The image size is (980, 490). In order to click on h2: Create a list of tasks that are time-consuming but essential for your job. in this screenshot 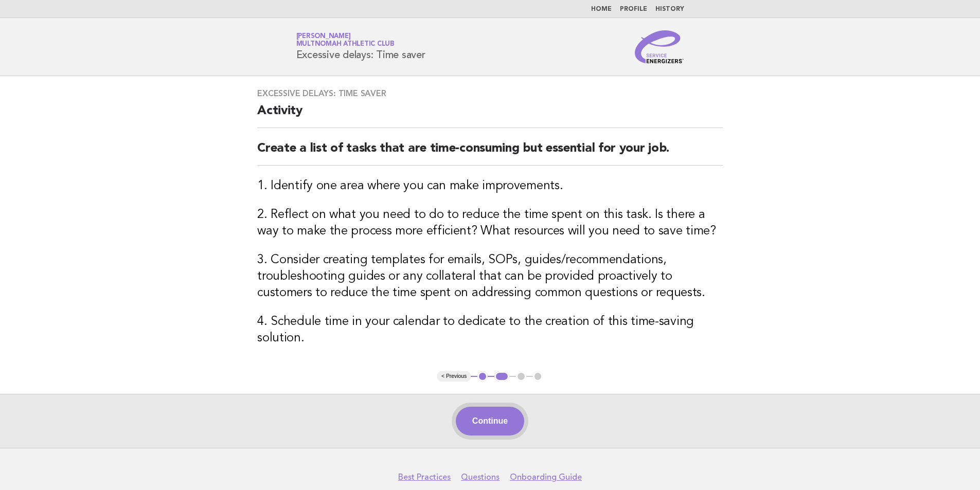, I will do `click(490, 153)`.